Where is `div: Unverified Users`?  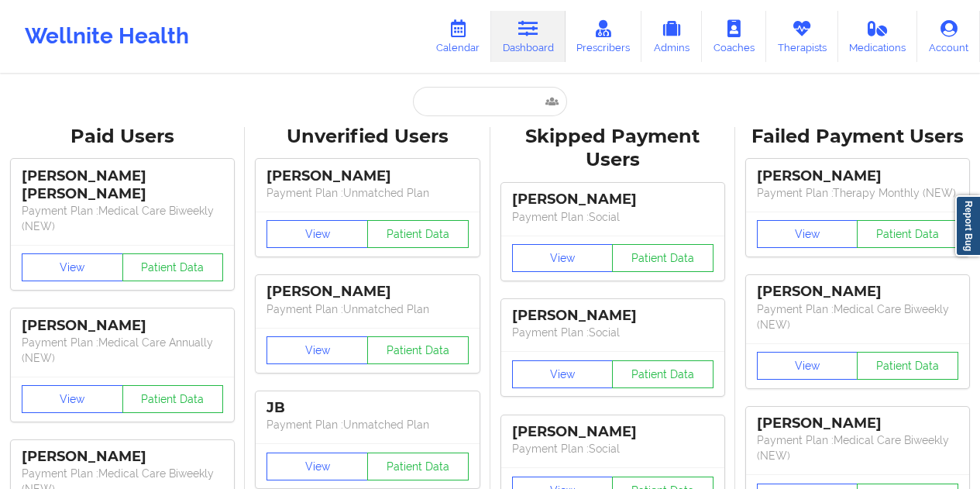 div: Unverified Users is located at coordinates (367, 136).